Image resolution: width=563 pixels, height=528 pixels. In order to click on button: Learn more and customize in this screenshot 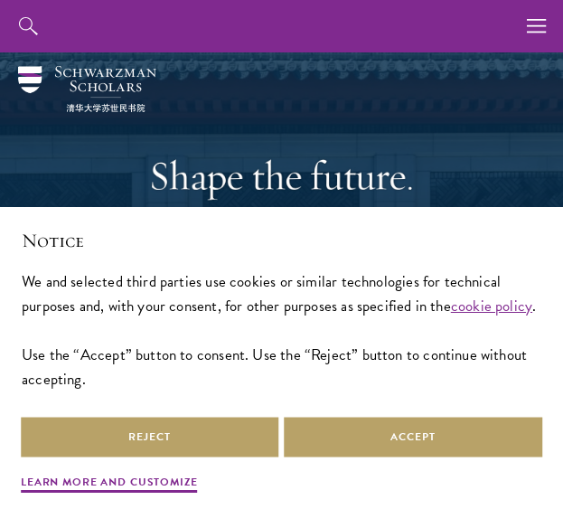, I will do `click(109, 485)`.